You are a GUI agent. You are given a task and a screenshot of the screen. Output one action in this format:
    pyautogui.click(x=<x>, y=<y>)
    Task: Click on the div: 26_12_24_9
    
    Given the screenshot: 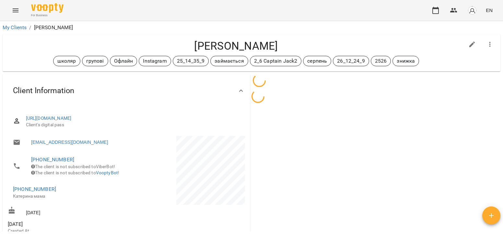 What is the action you would take?
    pyautogui.click(x=351, y=61)
    